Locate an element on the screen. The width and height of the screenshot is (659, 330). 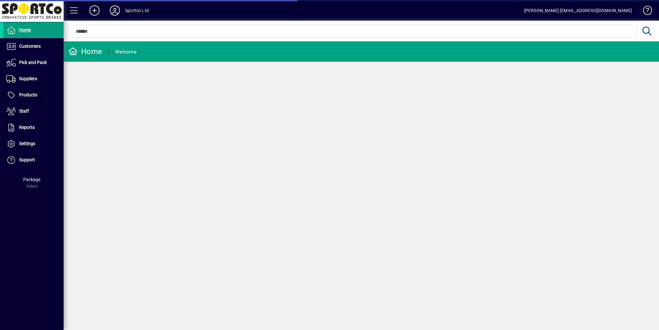
span: Settings is located at coordinates (27, 144).